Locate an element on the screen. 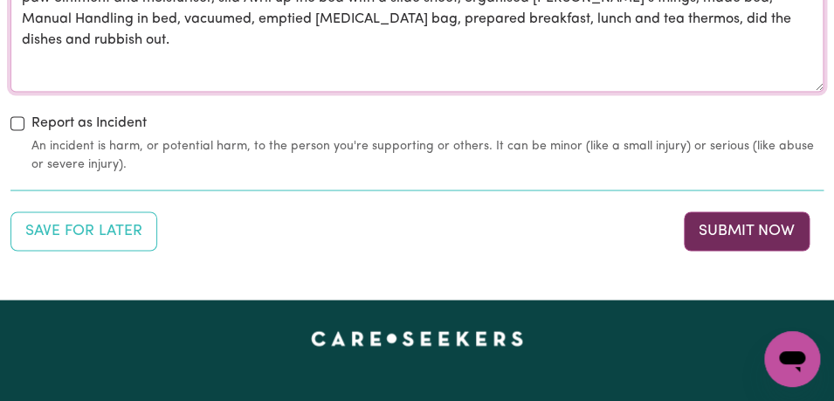 This screenshot has width=834, height=401. button: Save your job report is located at coordinates (84, 230).